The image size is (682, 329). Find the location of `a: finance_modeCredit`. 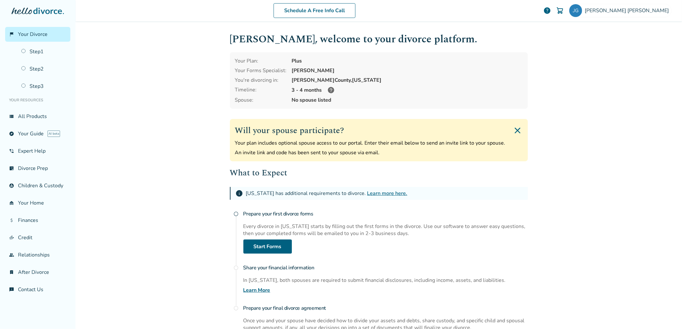

a: finance_modeCredit is located at coordinates (38, 238).